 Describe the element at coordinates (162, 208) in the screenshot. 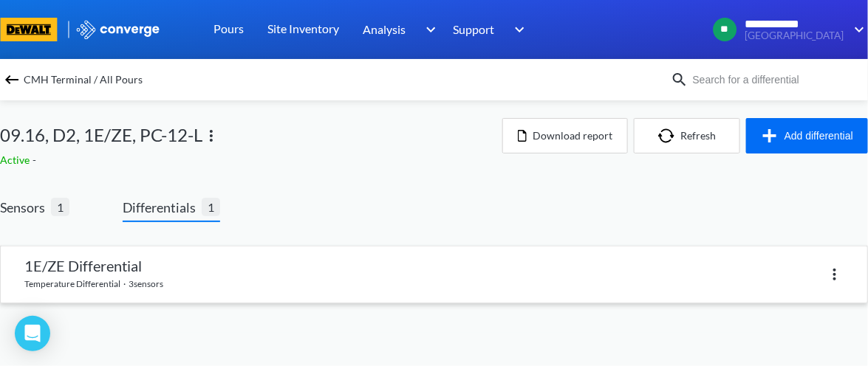

I see `span: Differentials` at that location.